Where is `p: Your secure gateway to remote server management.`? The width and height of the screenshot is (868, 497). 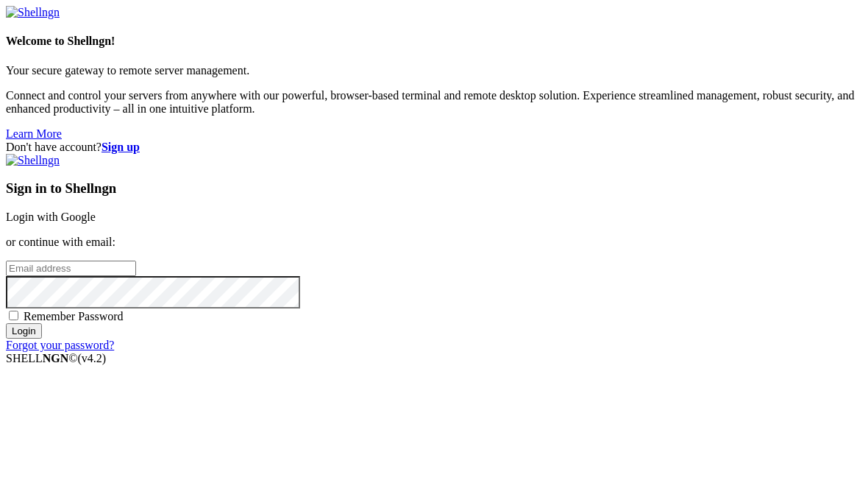
p: Your secure gateway to remote server management. is located at coordinates (434, 70).